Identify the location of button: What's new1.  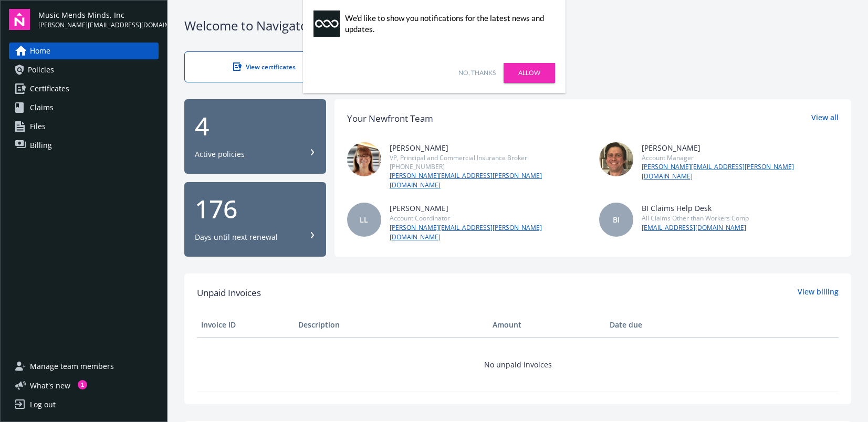
(48, 385).